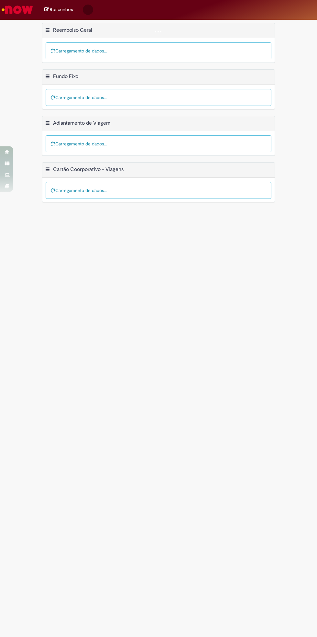 The height and width of the screenshot is (637, 317). What do you see at coordinates (48, 77) in the screenshot?
I see `button: Fundo Fixo Menu de contexto` at bounding box center [48, 77].